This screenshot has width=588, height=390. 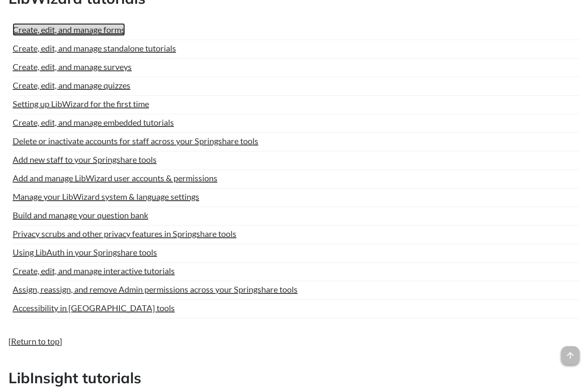 I want to click on a: Delete or inactivate accounts for staff across your Springshare tools, so click(x=135, y=141).